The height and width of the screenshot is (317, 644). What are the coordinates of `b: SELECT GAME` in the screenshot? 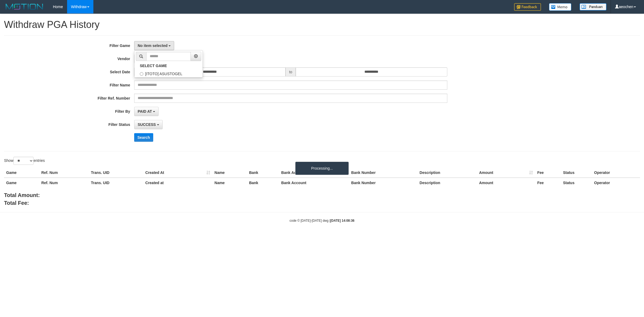 It's located at (153, 66).